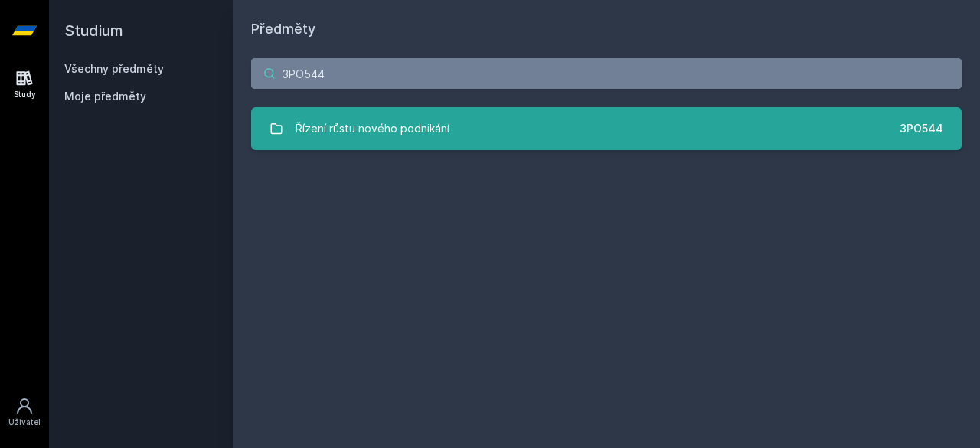  I want to click on a: Všechny předměty, so click(114, 69).